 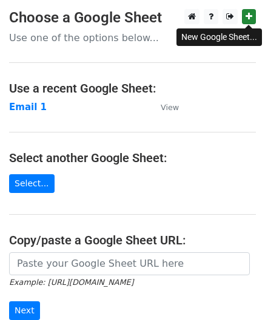 What do you see at coordinates (132, 158) in the screenshot?
I see `h4: Select another Google Sheet:` at bounding box center [132, 158].